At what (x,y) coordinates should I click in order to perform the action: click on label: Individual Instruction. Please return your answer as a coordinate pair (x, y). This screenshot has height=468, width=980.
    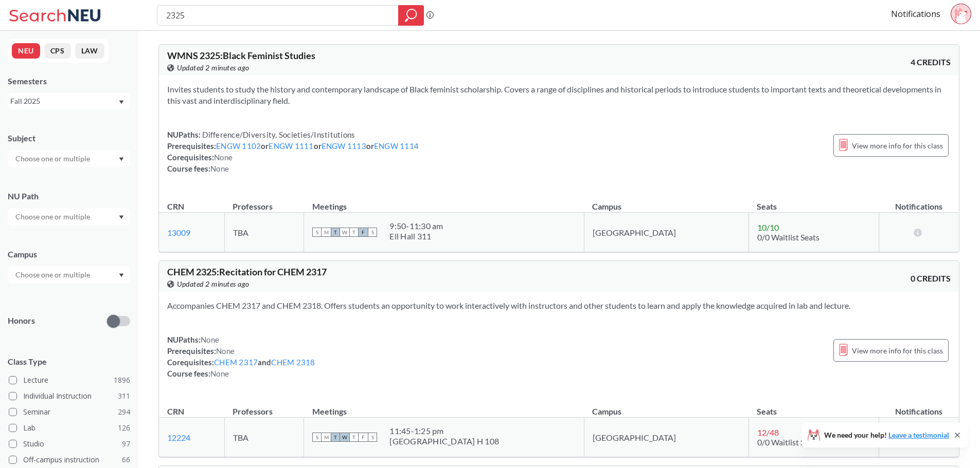
    Looking at the image, I should click on (70, 396).